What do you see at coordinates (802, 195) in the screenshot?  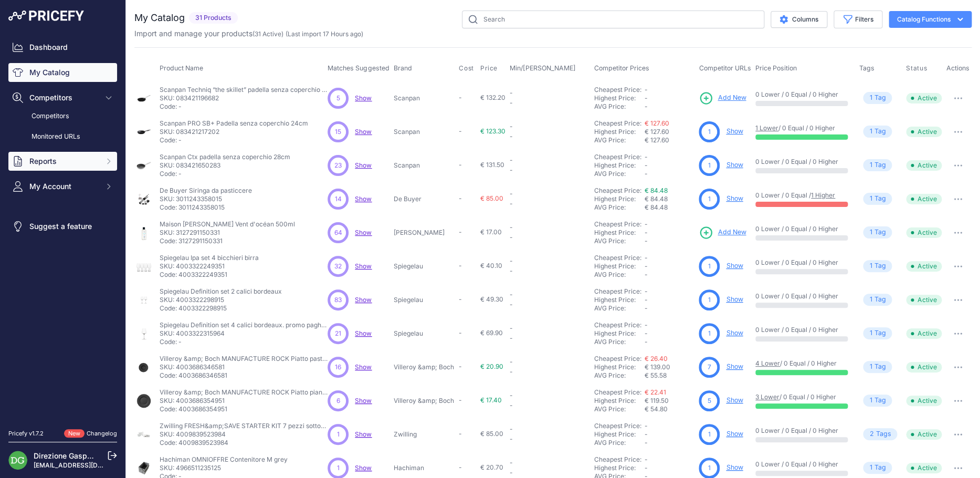 I see `p: 0 Lower / 0 Equal /` at bounding box center [802, 195].